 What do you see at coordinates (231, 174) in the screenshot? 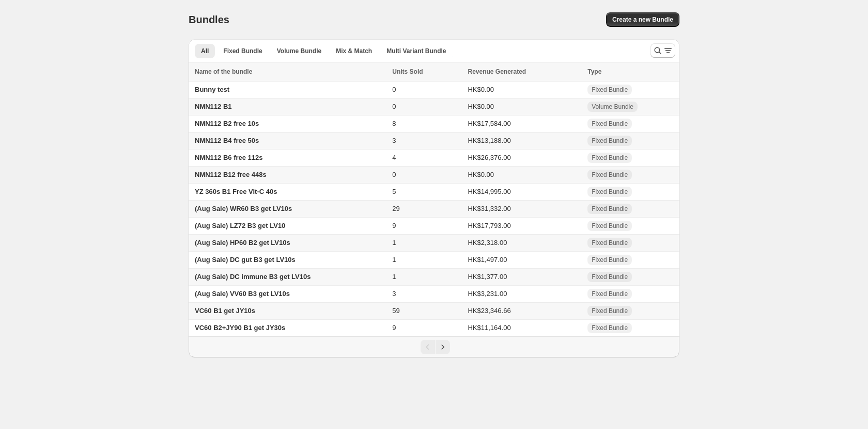
I see `span: NMN112 B12 free 448s` at bounding box center [231, 174].